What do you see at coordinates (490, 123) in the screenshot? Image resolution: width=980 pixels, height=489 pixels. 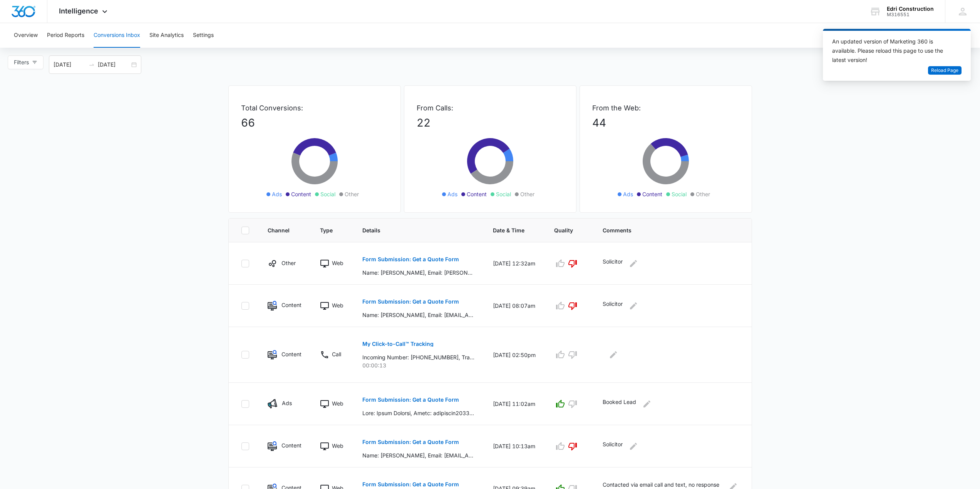 I see `p: 22` at bounding box center [490, 123].